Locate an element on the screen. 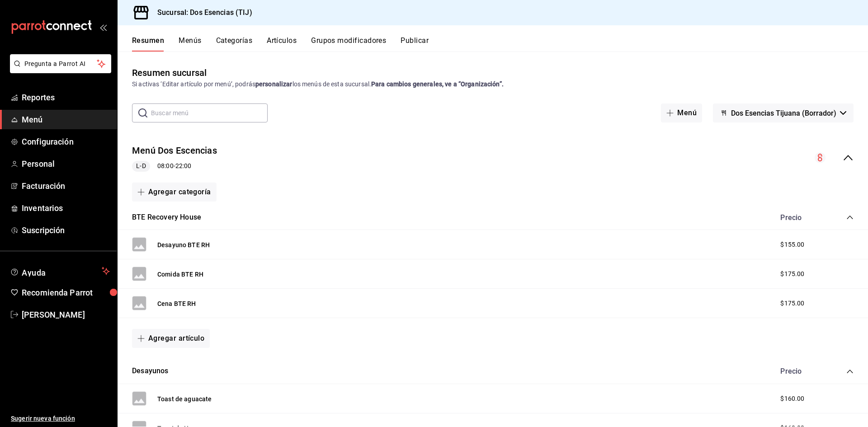 This screenshot has height=427, width=868. button: Desayunos is located at coordinates (150, 371).